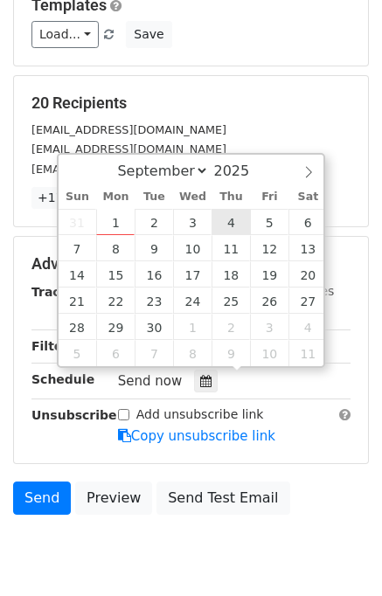 The width and height of the screenshot is (382, 596). What do you see at coordinates (231, 327) in the screenshot?
I see `span: October 2, 2025` at bounding box center [231, 327].